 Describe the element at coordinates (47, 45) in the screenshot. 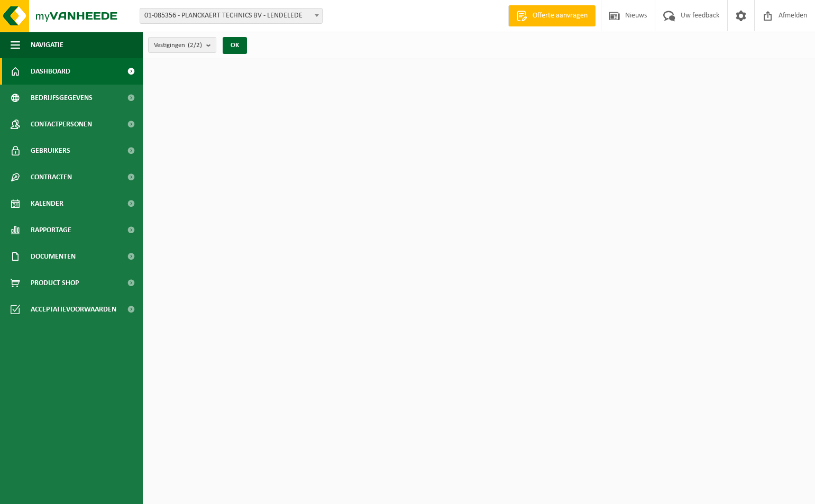

I see `span: Navigatie` at that location.